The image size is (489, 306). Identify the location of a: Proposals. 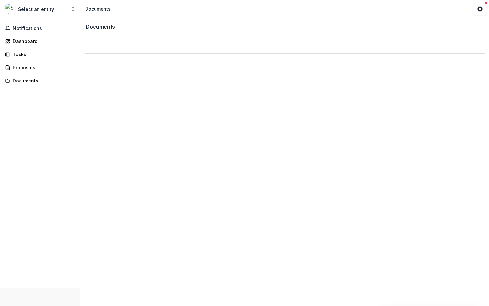
(40, 67).